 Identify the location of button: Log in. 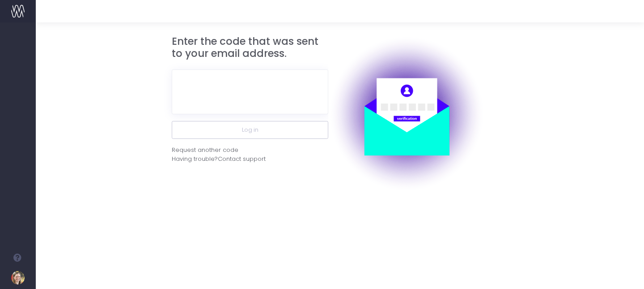
(250, 130).